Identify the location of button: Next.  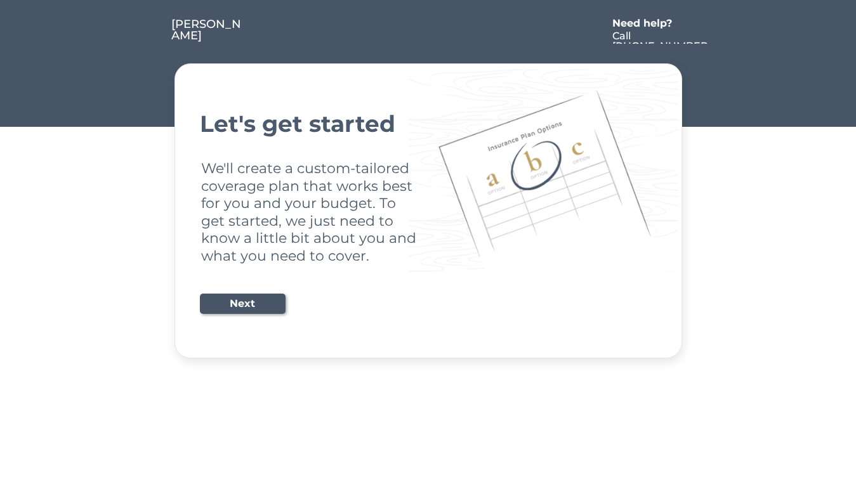
(242, 304).